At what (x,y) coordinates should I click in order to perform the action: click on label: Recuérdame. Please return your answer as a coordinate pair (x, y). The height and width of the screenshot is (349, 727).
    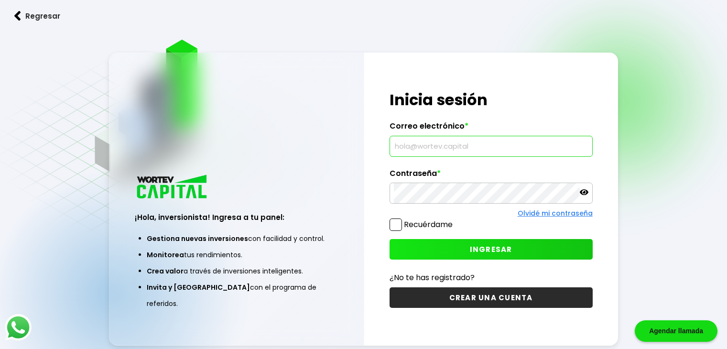
    Looking at the image, I should click on (428, 224).